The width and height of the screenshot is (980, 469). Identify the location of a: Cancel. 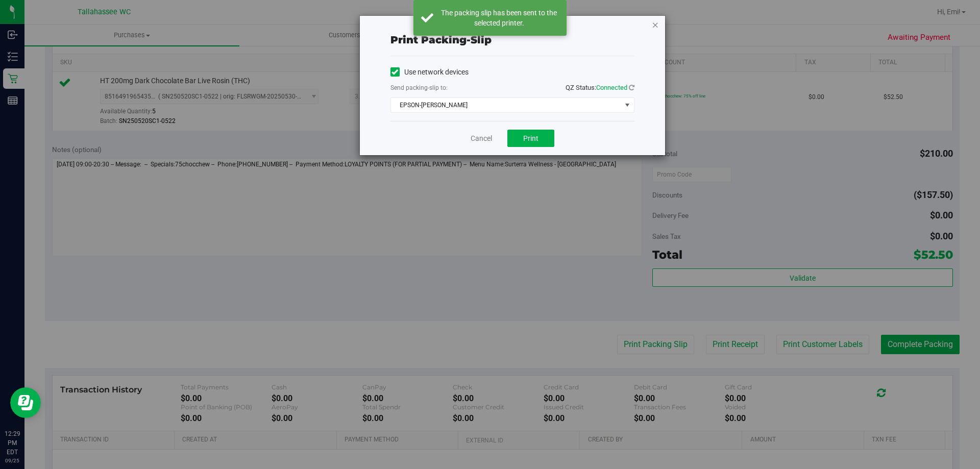
(482, 138).